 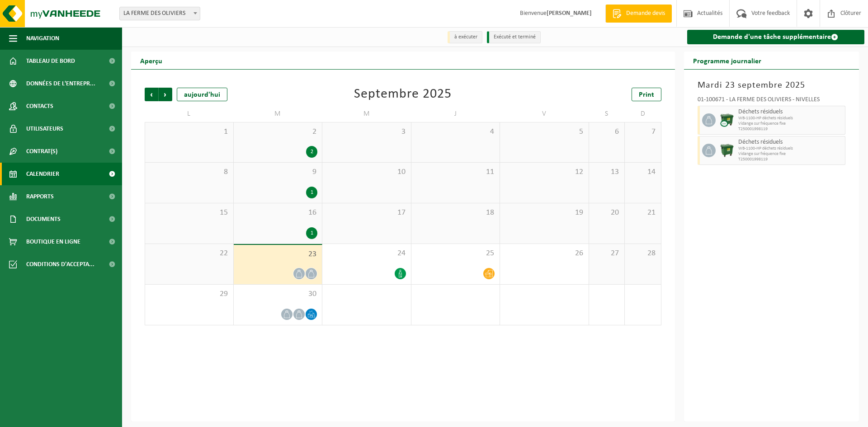 I want to click on span: 13, so click(x=607, y=172).